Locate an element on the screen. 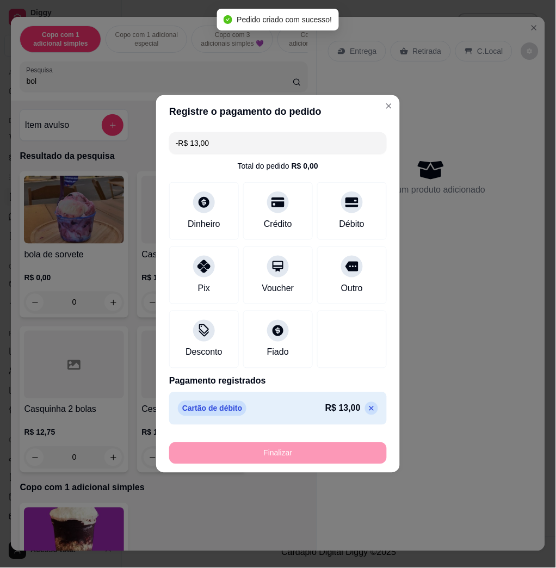 This screenshot has height=568, width=556. div: Voucher is located at coordinates (278, 288).